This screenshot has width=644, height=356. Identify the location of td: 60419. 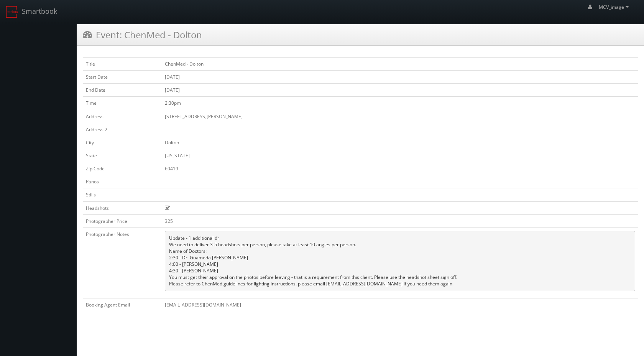
(400, 169).